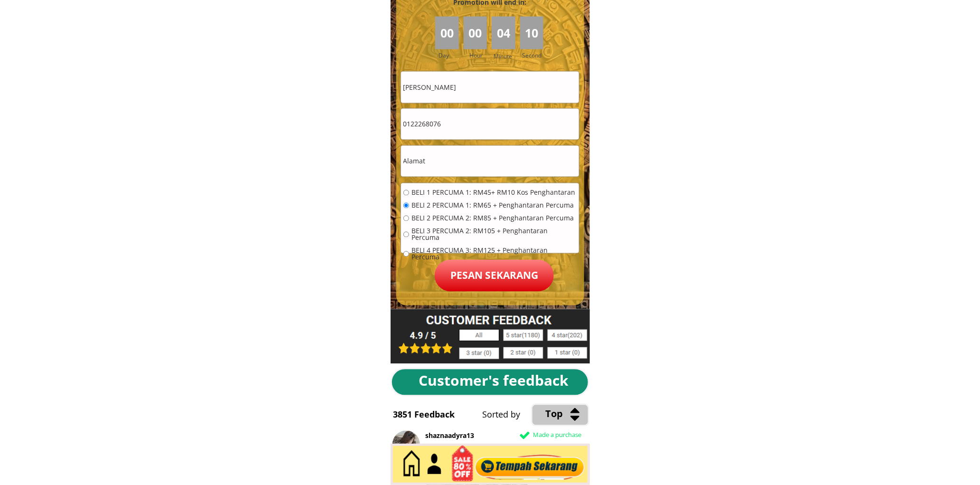  What do you see at coordinates (534, 55) in the screenshot?
I see `h3: Second` at bounding box center [534, 55].